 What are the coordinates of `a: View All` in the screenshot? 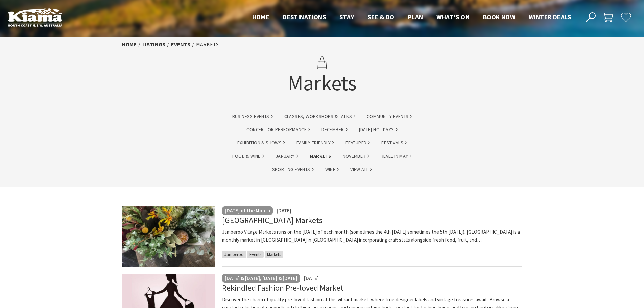 It's located at (361, 169).